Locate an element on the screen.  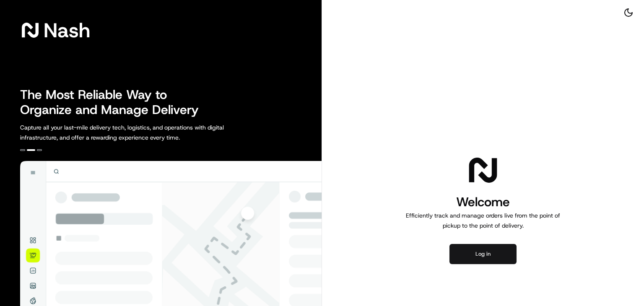
h2: The Most Reliable Way to Organize and Manage Delivery is located at coordinates (114, 102).